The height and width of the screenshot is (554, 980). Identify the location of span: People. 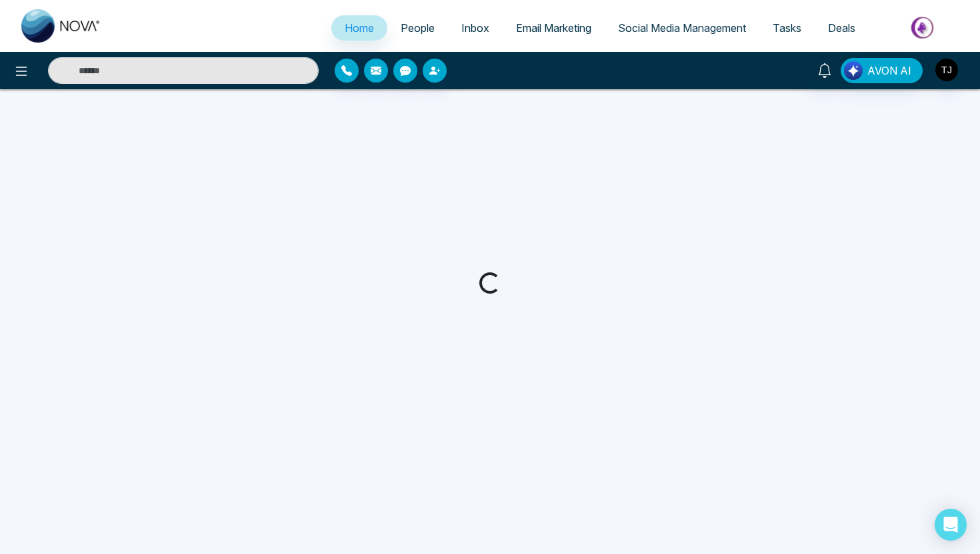
(417, 28).